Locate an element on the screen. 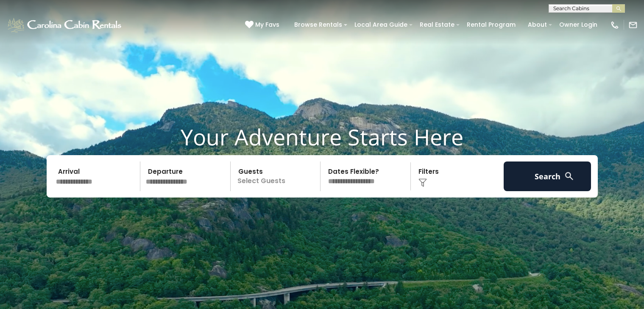 The image size is (644, 309). a: My Favs is located at coordinates (263, 25).